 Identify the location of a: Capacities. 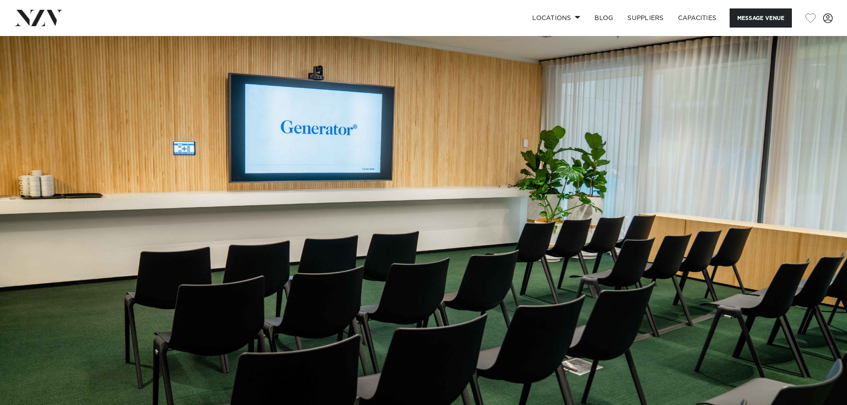
(697, 18).